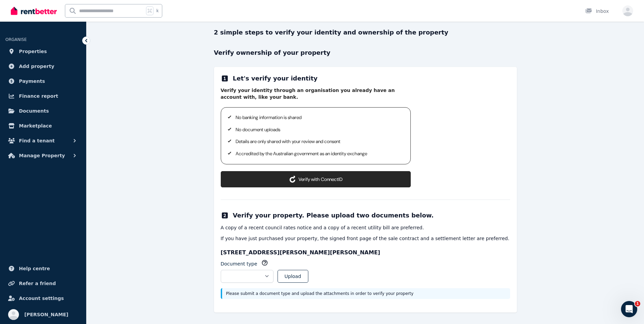 Image resolution: width=644 pixels, height=324 pixels. I want to click on span: Properties, so click(33, 51).